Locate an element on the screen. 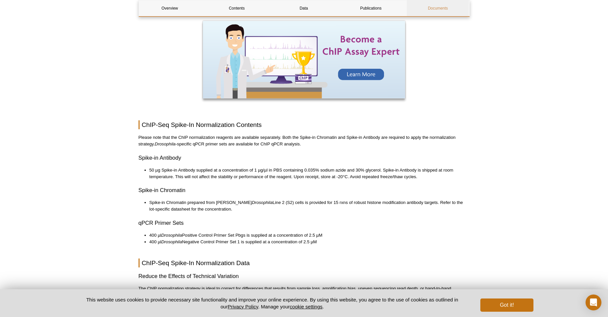 The image size is (608, 317). li: 400 µl Negative Control Primer Set 1 is supplied at a concentration of 2.5 µM is located at coordinates (306, 242).